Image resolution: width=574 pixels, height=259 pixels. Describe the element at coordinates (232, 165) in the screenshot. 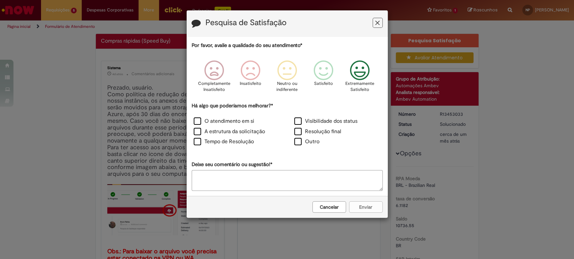

I see `label: Deixe seu comentário ou sugestão!*` at that location.